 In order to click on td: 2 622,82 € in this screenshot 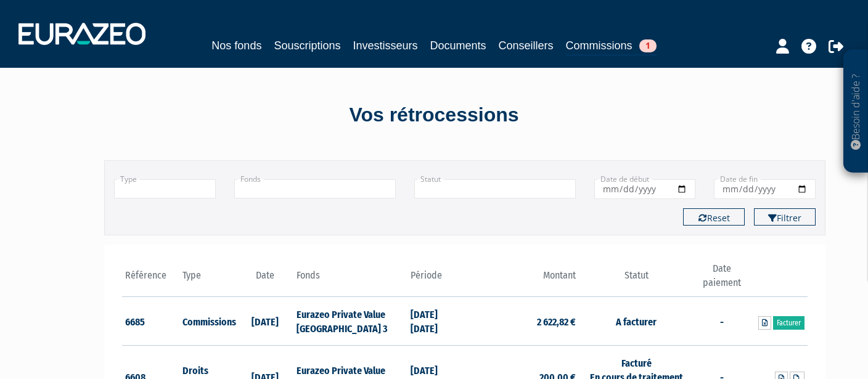, I will do `click(521, 321)`.